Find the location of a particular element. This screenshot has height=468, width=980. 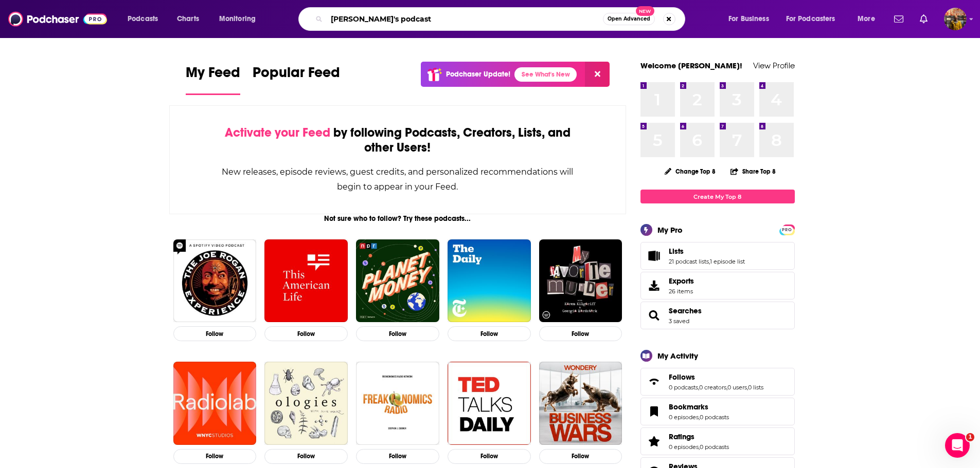

a: Show notifications dropdown is located at coordinates (899, 19).